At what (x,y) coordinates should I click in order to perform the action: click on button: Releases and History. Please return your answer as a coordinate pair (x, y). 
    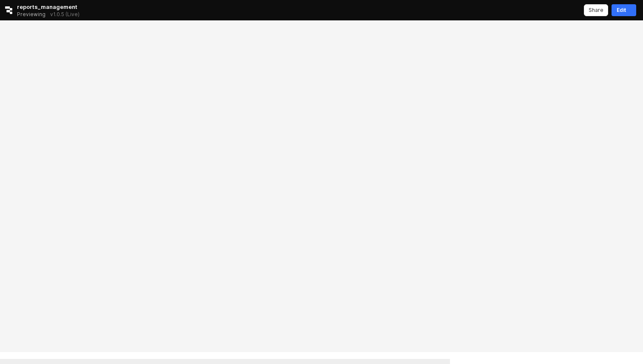
    Looking at the image, I should click on (65, 14).